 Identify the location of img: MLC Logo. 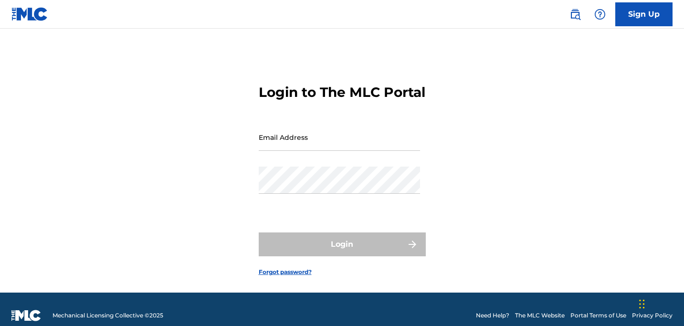
(30, 14).